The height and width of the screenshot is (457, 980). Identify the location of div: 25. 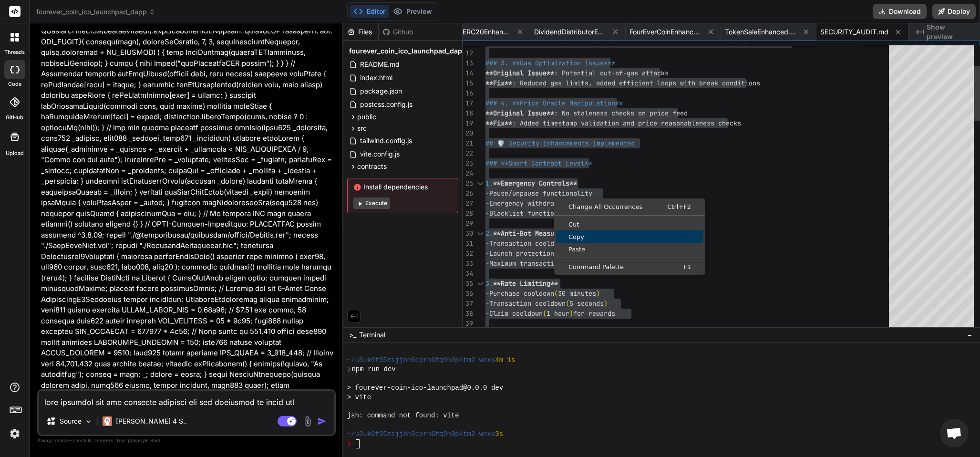
(468, 183).